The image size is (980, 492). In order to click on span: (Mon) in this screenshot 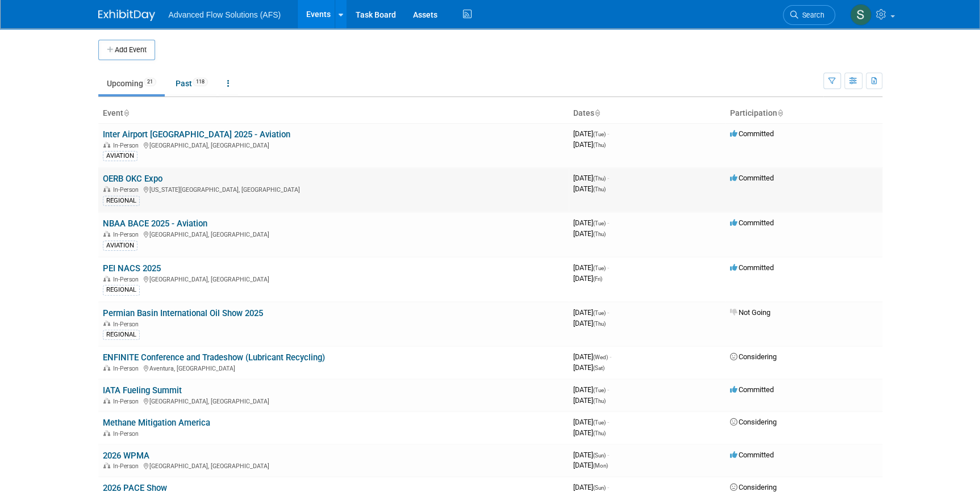, I will do `click(600, 465)`.